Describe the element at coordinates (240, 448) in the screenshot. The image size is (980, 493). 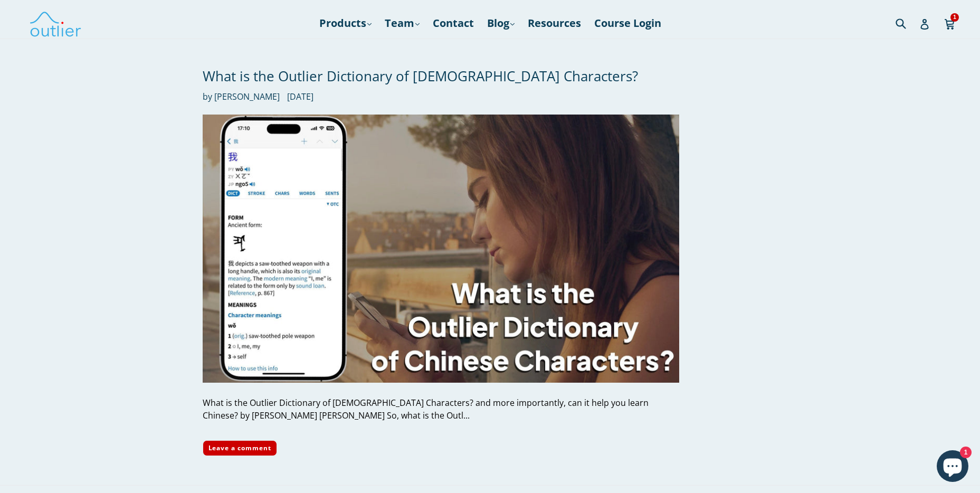
I see `a: Leave a comment` at that location.